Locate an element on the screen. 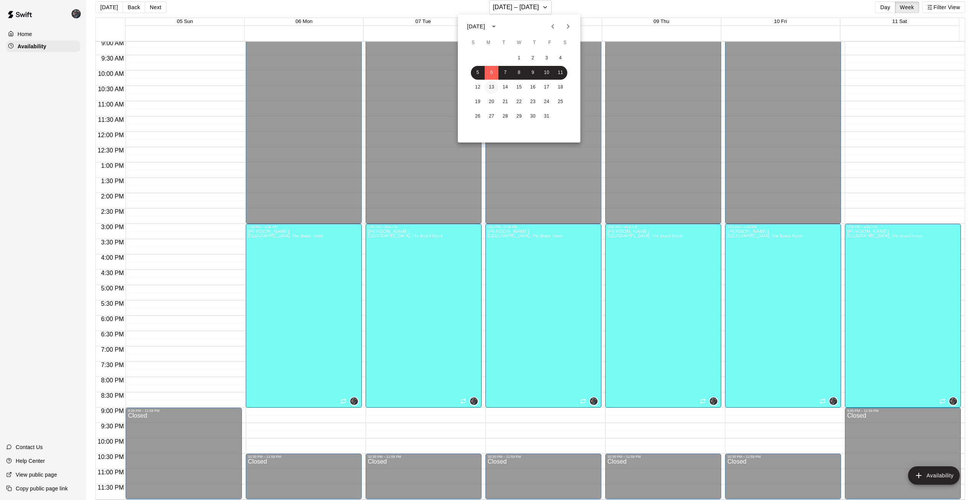 Image resolution: width=980 pixels, height=500 pixels. button: 16 is located at coordinates (533, 88).